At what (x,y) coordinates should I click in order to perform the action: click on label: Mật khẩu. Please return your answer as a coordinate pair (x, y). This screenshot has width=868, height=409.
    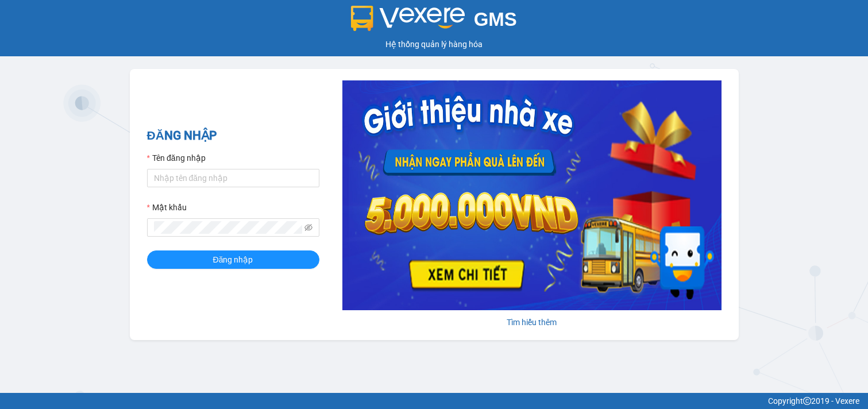
    Looking at the image, I should click on (167, 208).